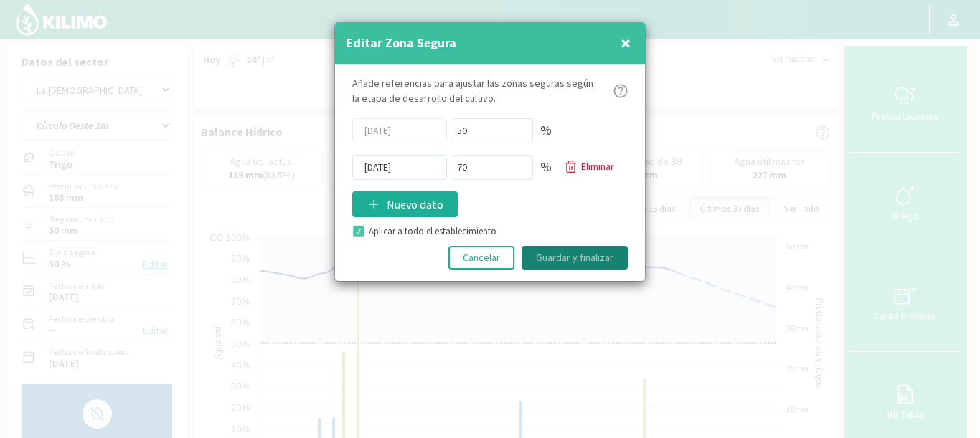  I want to click on p: Añade referencias para ajustar las zonas seguras según la etapa de desarrollo del cultivo., so click(477, 91).